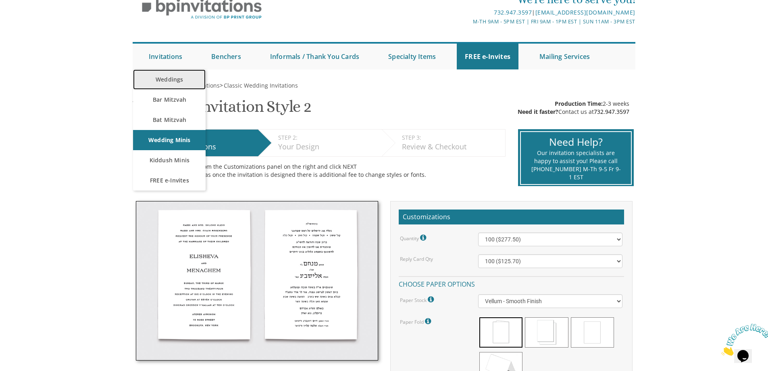  I want to click on a: Wedding Minis, so click(169, 140).